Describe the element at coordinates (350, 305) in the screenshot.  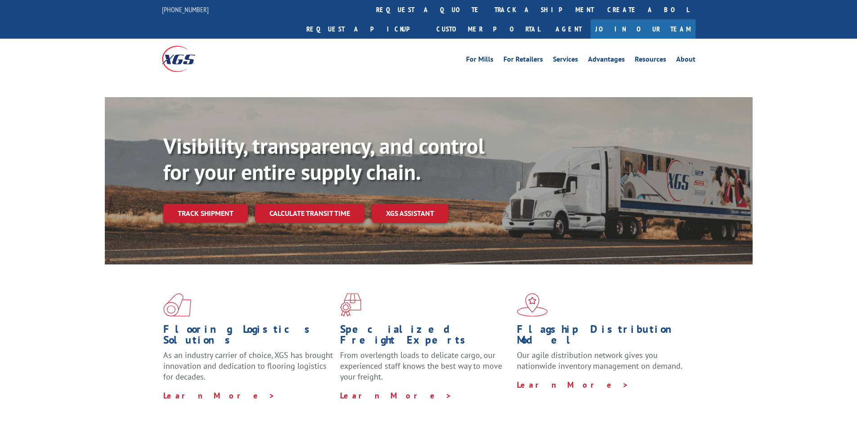
I see `img: xgs-icon-focused-on-flooring-red` at that location.